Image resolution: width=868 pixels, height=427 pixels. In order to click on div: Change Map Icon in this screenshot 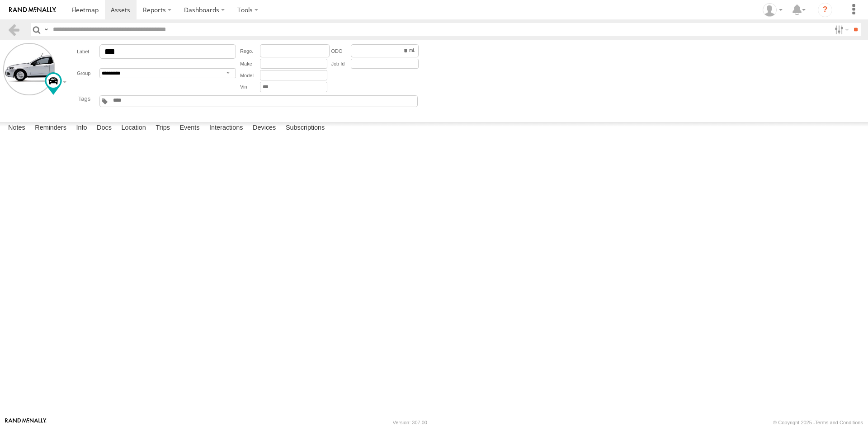, I will do `click(53, 84)`.